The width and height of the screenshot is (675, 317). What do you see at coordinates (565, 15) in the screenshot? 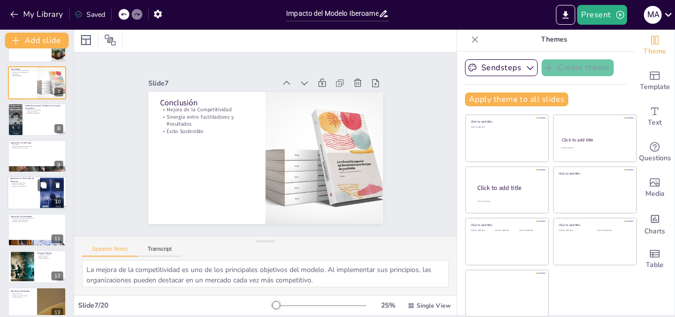
I see `button: Export to PowerPoint` at bounding box center [565, 15].